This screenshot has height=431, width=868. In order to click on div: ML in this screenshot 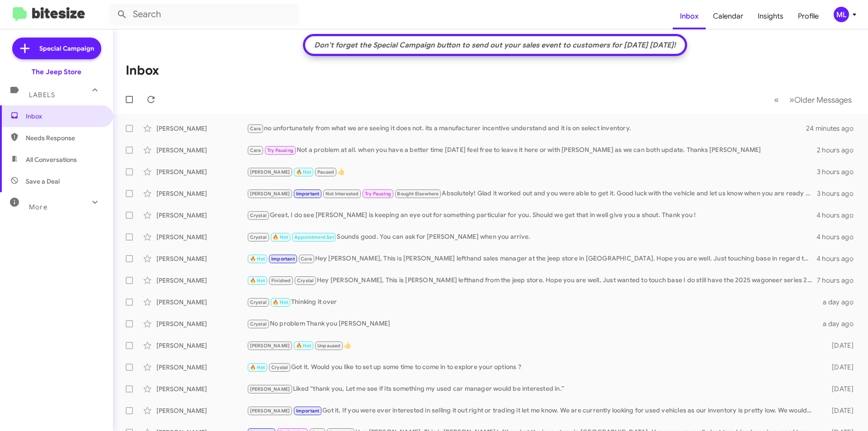, I will do `click(841, 14)`.